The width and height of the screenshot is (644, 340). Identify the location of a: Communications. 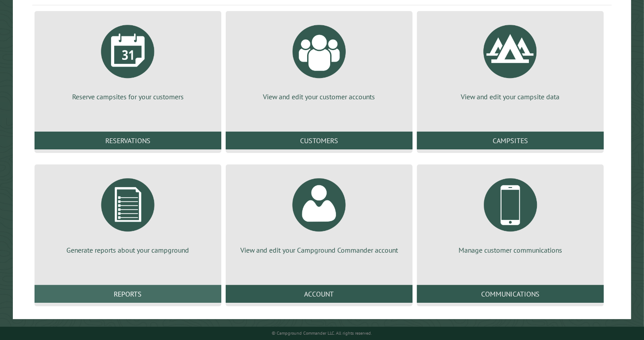
(510, 294).